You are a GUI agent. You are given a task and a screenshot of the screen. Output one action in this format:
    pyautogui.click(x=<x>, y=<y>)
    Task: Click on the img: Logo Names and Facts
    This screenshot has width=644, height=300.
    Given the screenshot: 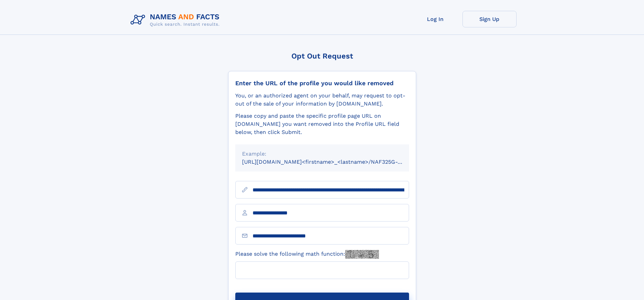 What is the action you would take?
    pyautogui.click(x=177, y=20)
    